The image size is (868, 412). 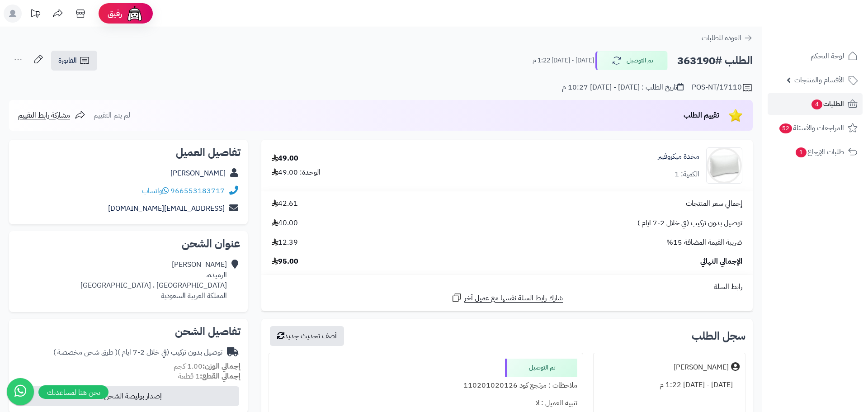 I want to click on div: POS-NT/17110, so click(x=722, y=88).